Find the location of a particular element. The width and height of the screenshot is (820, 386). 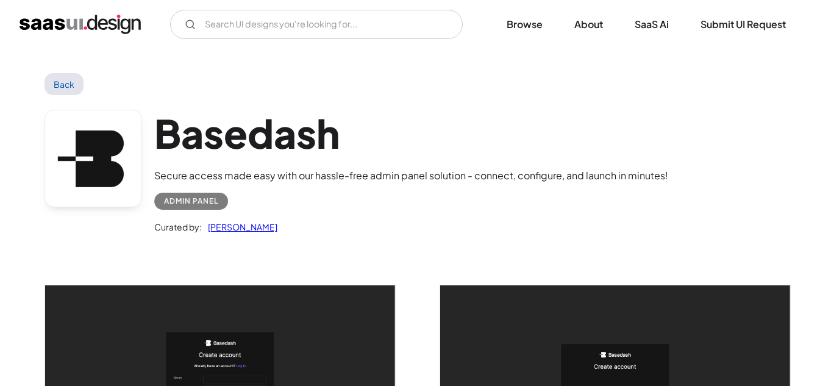

input: Search UI designs you're looking for... is located at coordinates (316, 24).